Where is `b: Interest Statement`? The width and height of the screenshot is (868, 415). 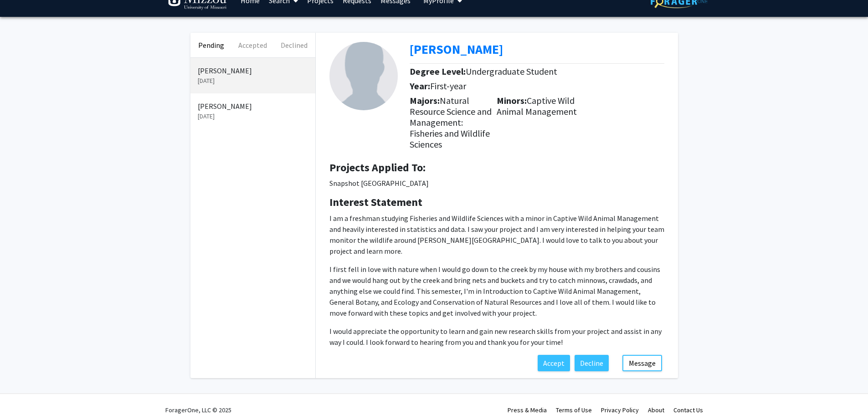 b: Interest Statement is located at coordinates (376, 202).